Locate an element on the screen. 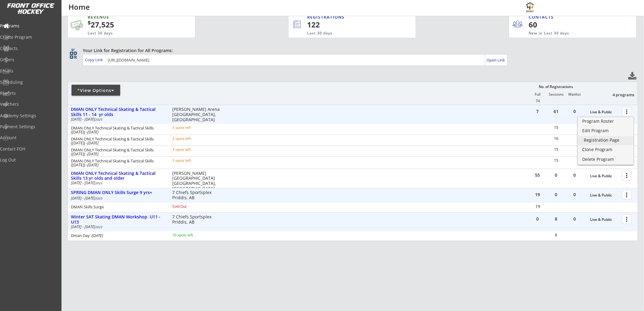 This screenshot has width=644, height=311. div: Winter SAT Skating DMAN Workshop U11 - U13 is located at coordinates (118, 219).